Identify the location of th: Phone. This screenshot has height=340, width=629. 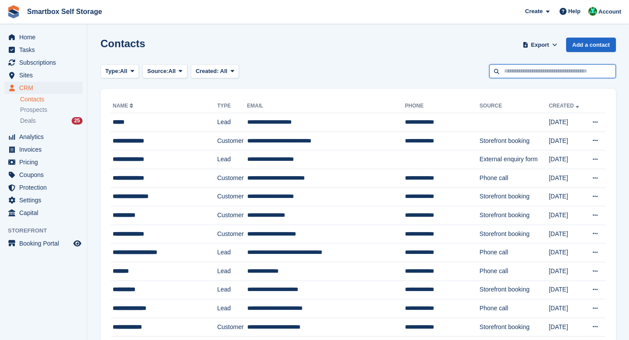
(442, 106).